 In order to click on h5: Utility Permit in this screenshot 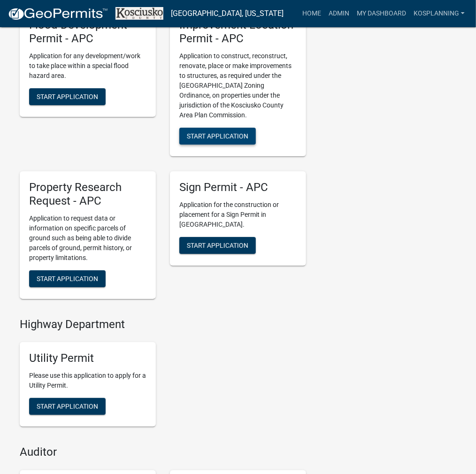, I will do `click(88, 358)`.